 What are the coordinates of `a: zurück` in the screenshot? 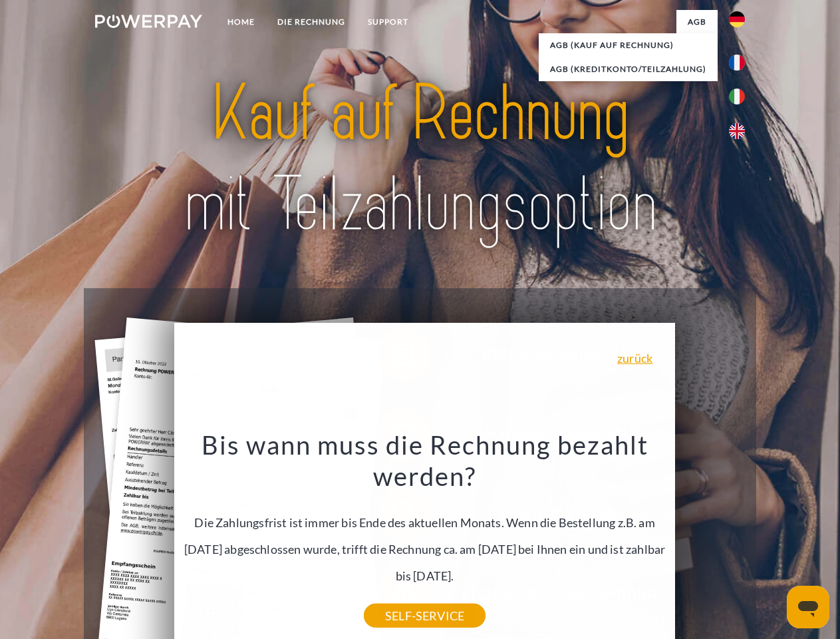 It's located at (635, 358).